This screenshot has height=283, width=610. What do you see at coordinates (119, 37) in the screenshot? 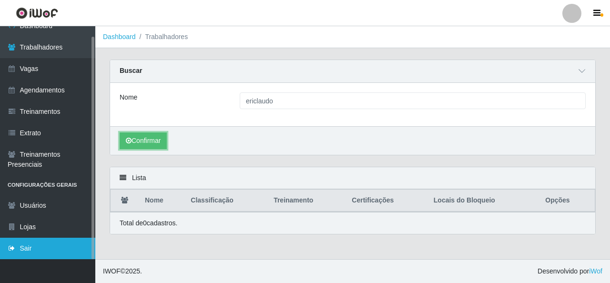
I see `a: Dashboard` at bounding box center [119, 37].